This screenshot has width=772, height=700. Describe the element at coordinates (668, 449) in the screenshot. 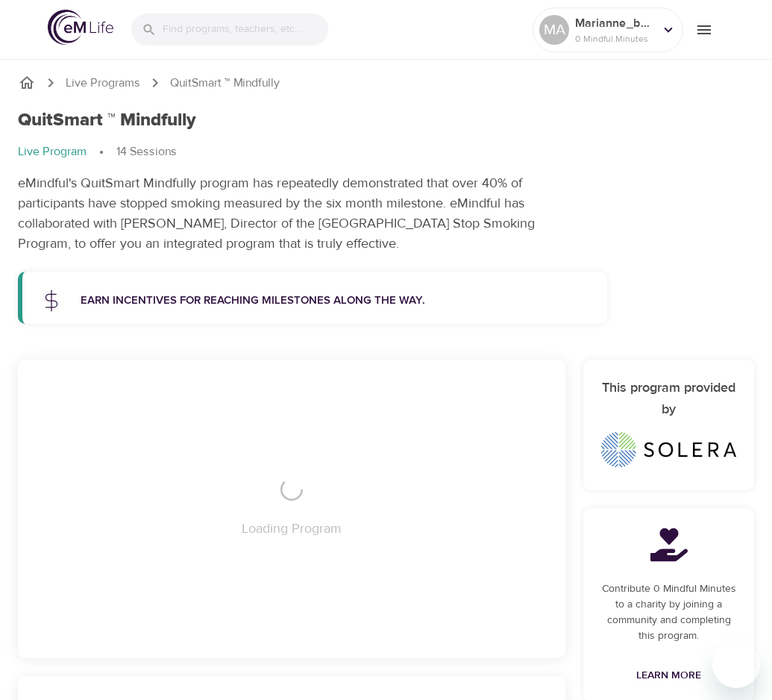

I see `img: Solera%20logo_horz_full%20color_2020.png` at that location.